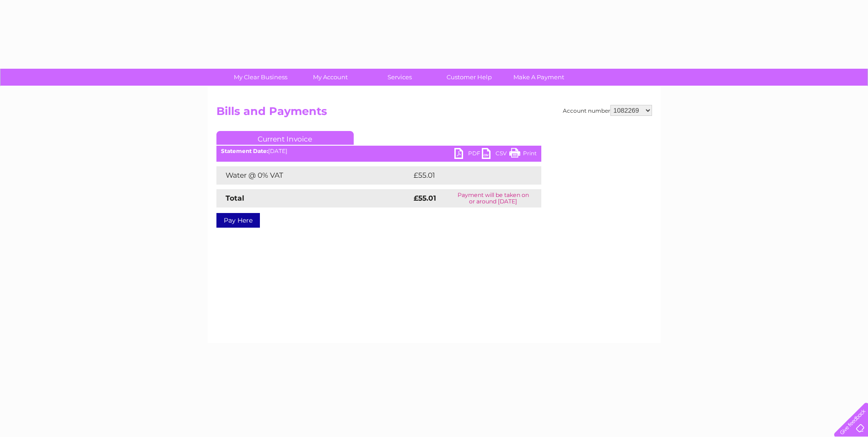  I want to click on div: Account number, so click(607, 111).